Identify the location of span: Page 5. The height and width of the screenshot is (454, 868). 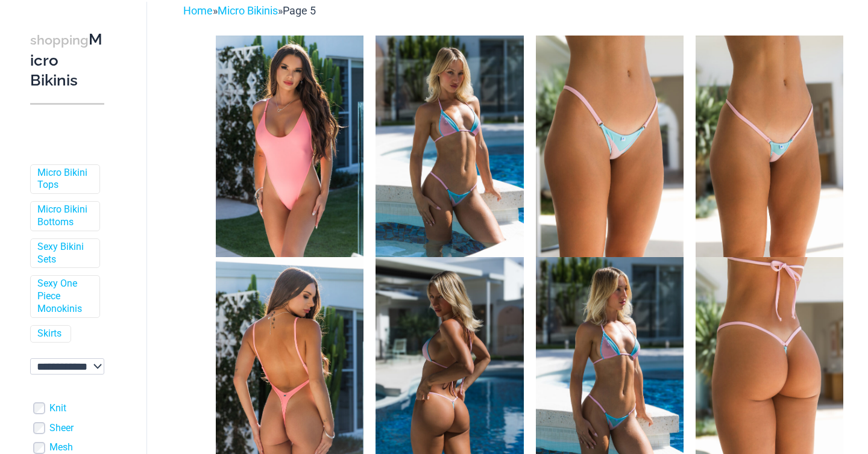
(299, 11).